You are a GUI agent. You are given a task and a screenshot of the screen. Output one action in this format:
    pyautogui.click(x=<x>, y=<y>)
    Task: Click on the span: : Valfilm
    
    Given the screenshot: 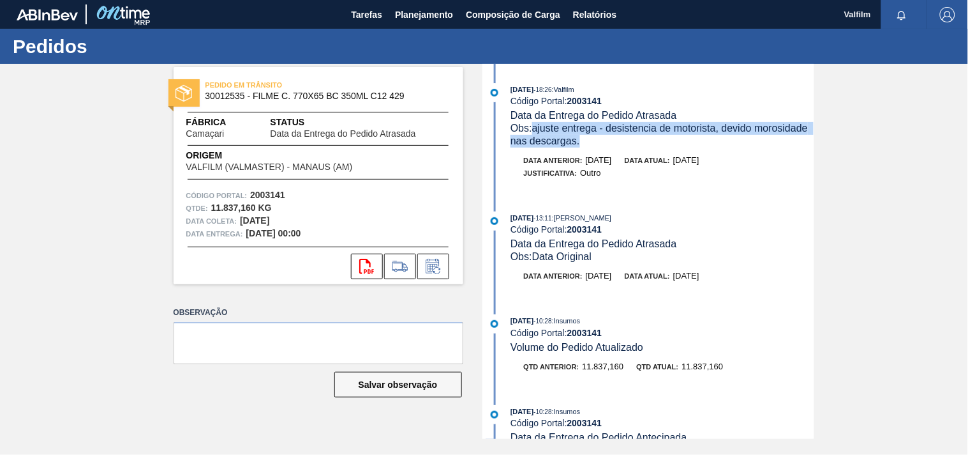 What is the action you would take?
    pyautogui.click(x=563, y=89)
    